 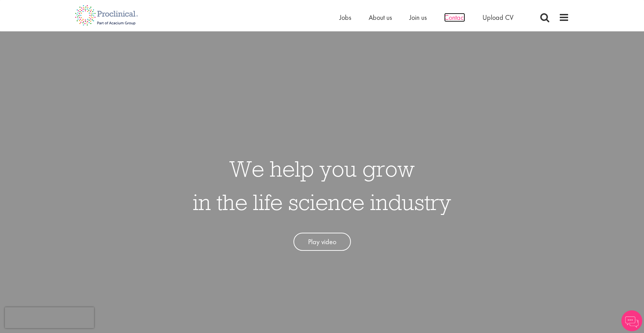 I want to click on a: Play video, so click(x=322, y=242).